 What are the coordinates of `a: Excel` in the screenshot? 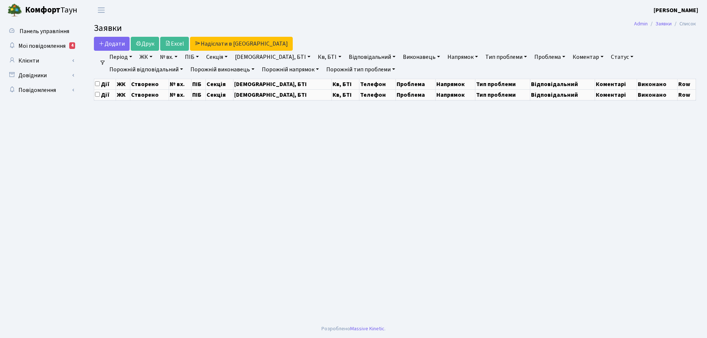 It's located at (174, 44).